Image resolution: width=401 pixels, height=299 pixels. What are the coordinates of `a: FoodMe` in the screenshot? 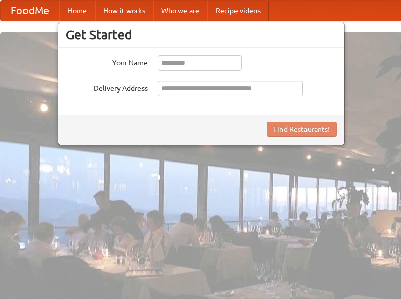 It's located at (30, 11).